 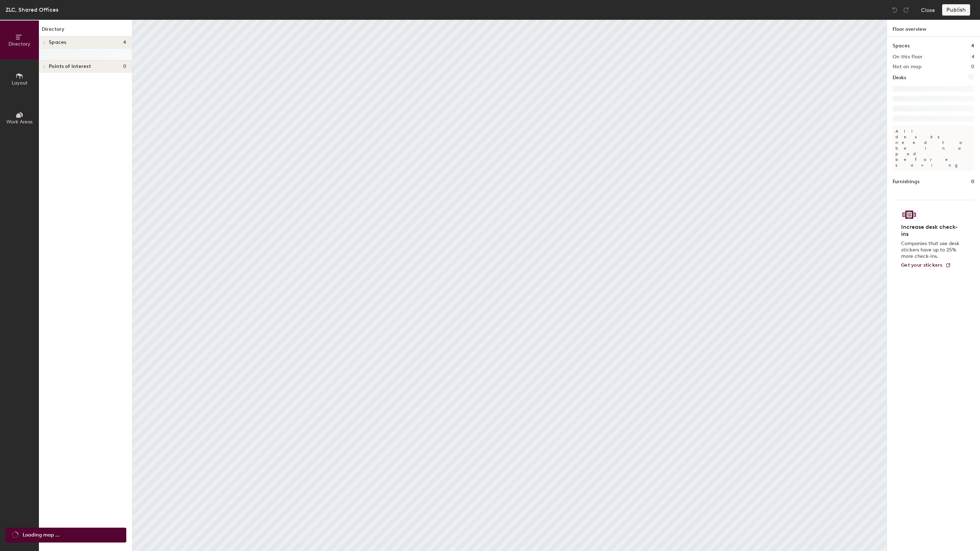 I want to click on h2: On this floor, so click(x=908, y=57).